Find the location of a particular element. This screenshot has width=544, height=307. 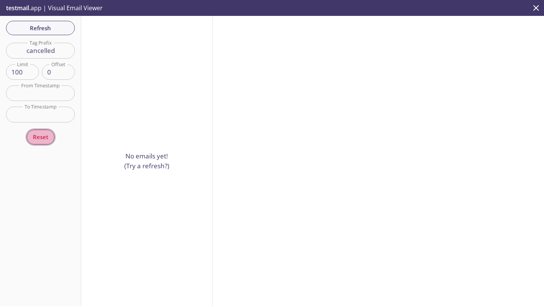

span: Refresh is located at coordinates (40, 28).